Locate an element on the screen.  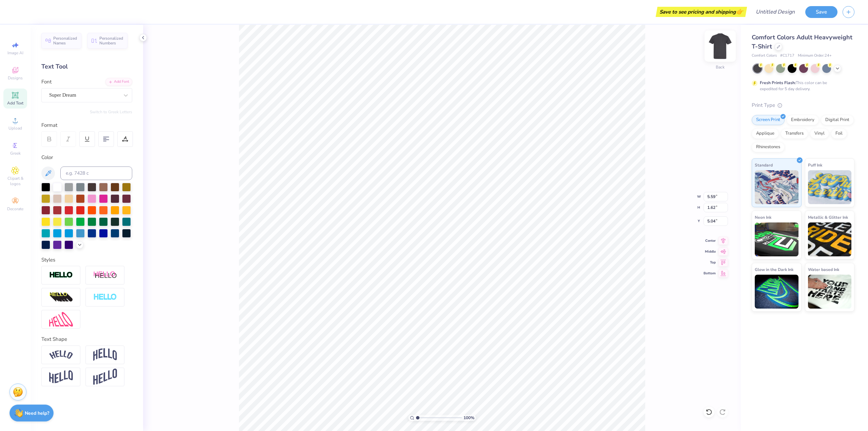
div: Foil is located at coordinates (839, 134).